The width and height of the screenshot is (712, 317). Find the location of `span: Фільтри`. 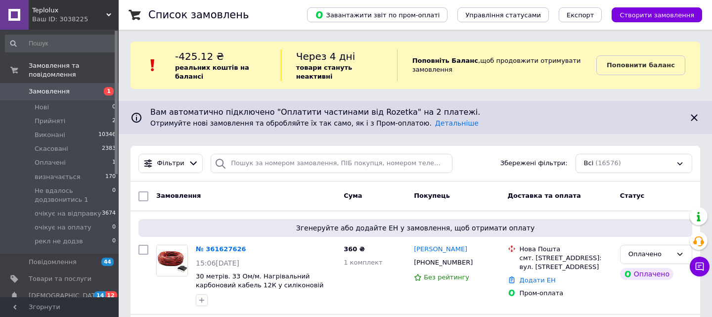

span: Фільтри is located at coordinates (171, 163).